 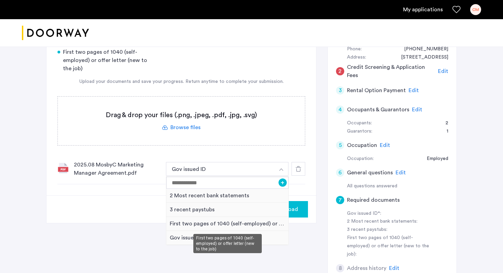 What do you see at coordinates (444, 131) in the screenshot?
I see `div: 1` at bounding box center [444, 131].